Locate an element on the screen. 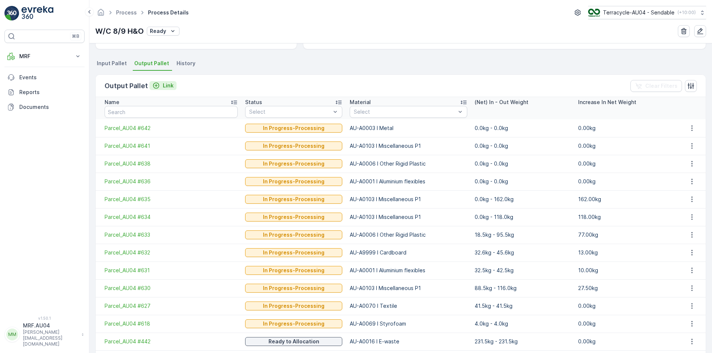 The image size is (712, 353). p: AU-A0069 I Styrofoam is located at coordinates (408, 324).